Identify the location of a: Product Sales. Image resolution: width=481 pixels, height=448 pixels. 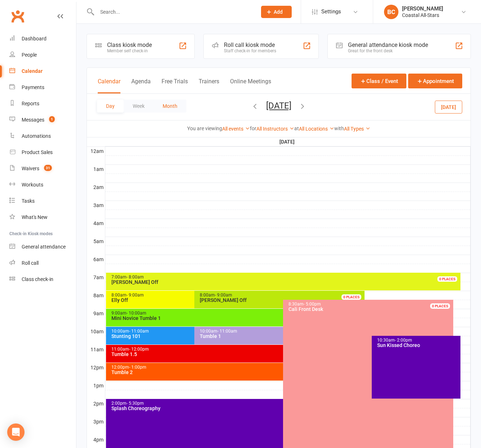
(43, 152).